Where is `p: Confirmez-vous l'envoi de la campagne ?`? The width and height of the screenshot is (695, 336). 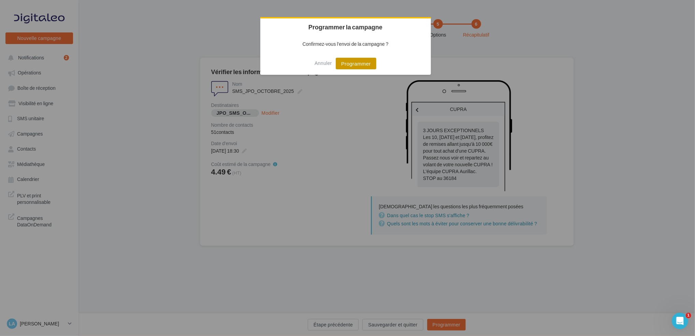
p: Confirmez-vous l'envoi de la campagne ? is located at coordinates (346, 44).